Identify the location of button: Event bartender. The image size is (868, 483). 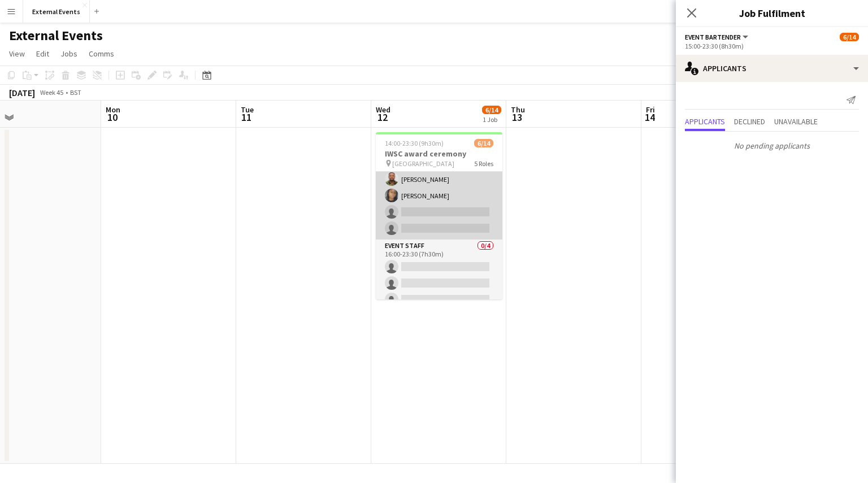
(717, 37).